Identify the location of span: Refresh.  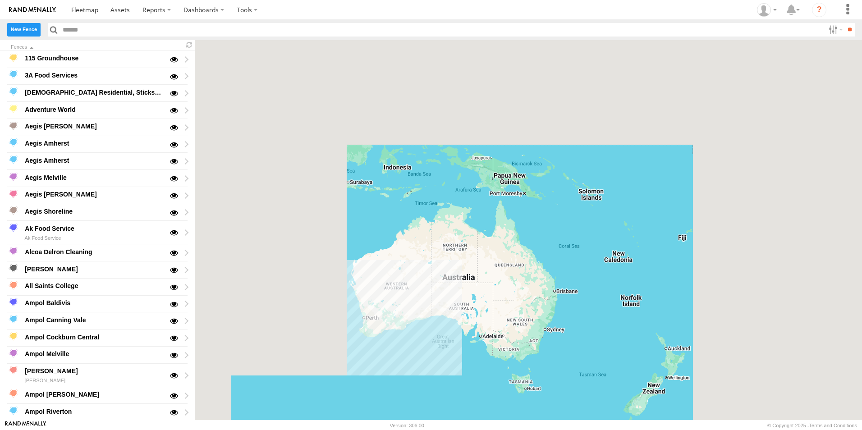
(189, 45).